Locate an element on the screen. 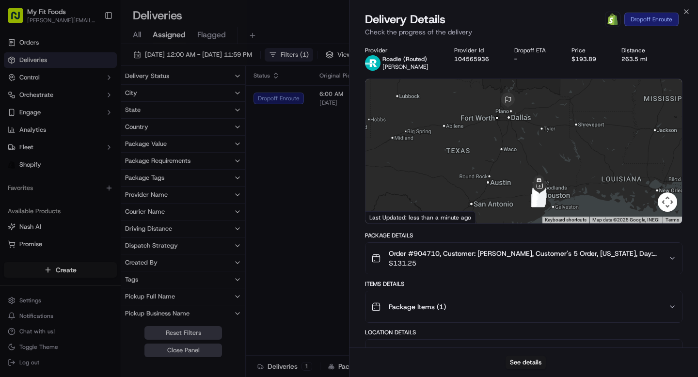 This screenshot has height=377, width=698. div: Provider Id is located at coordinates (477, 50).